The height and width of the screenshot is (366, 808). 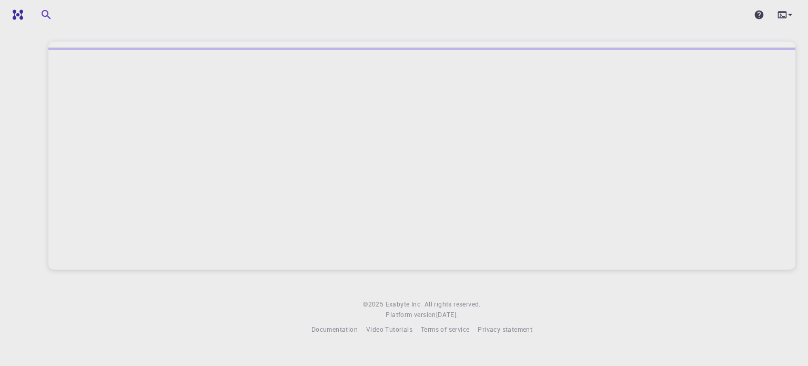 I want to click on span: Exabyte Inc., so click(x=404, y=304).